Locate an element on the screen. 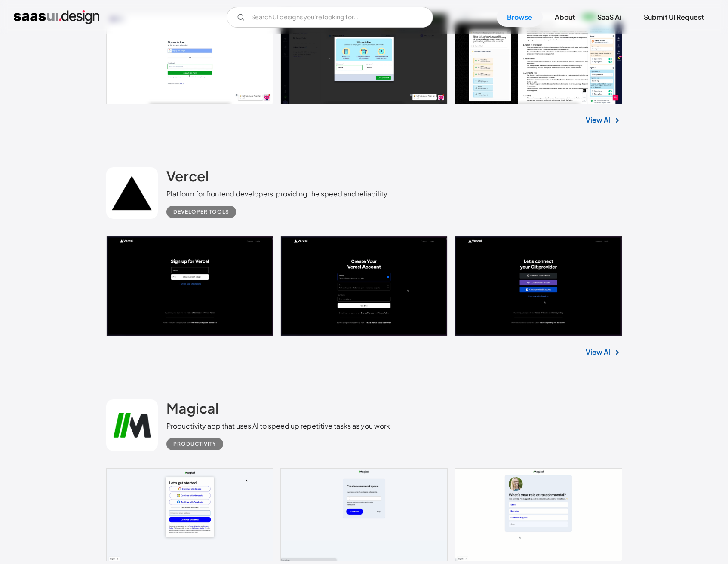  a: Vercel is located at coordinates (188, 178).